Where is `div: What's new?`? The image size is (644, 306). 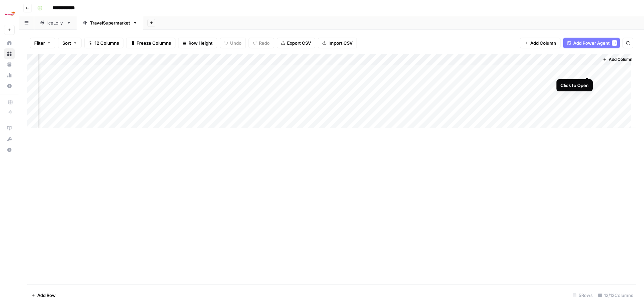 div: What's new? is located at coordinates (9, 139).